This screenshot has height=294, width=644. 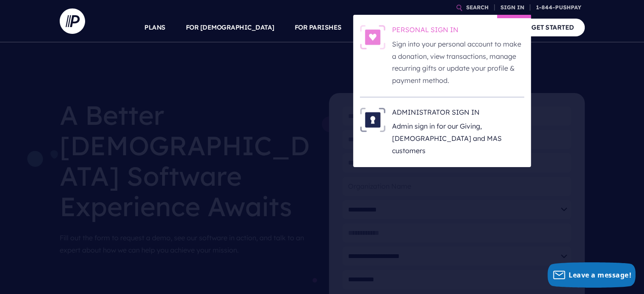 I want to click on a: EXPLORE, so click(x=435, y=28).